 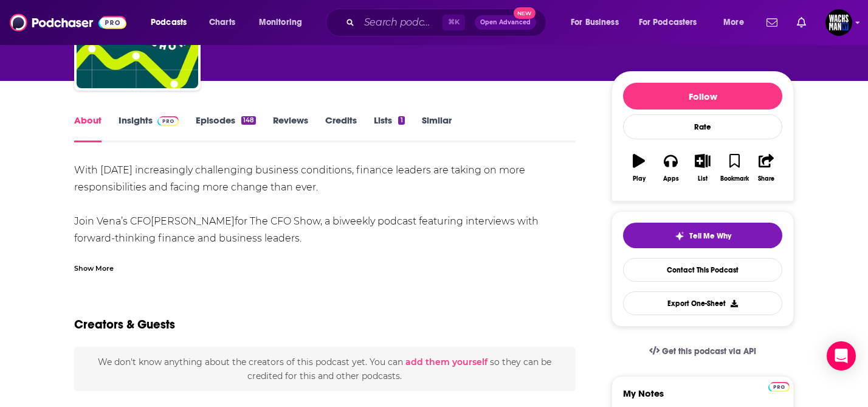 What do you see at coordinates (447, 362) in the screenshot?
I see `button: add them yourself` at bounding box center [447, 362].